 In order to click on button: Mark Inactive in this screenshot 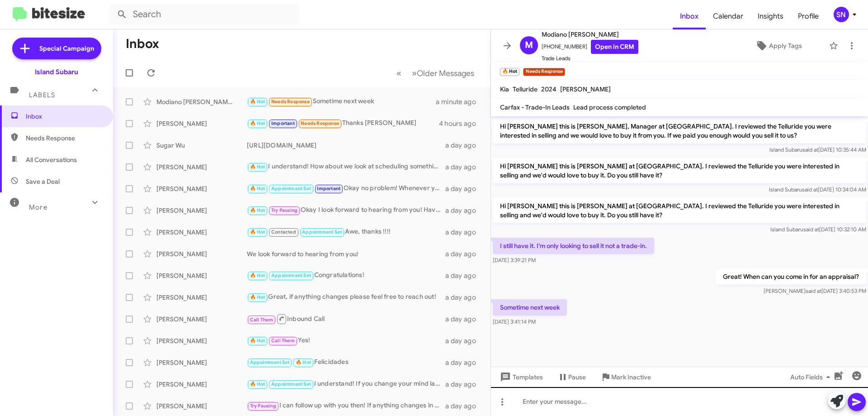, I will do `click(626, 376)`.